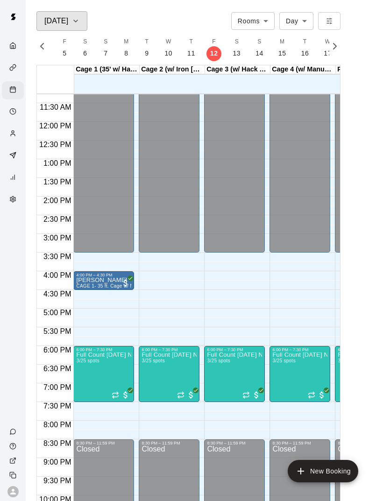 The image size is (383, 501). What do you see at coordinates (57, 312) in the screenshot?
I see `span: 5:00 PM` at bounding box center [57, 312].